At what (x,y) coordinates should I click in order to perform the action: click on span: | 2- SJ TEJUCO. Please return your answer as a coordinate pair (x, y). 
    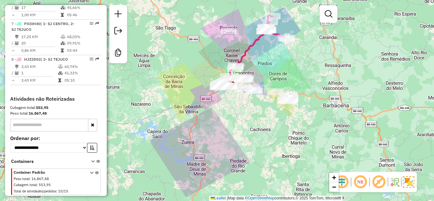
    Looking at the image, I should click on (54, 59).